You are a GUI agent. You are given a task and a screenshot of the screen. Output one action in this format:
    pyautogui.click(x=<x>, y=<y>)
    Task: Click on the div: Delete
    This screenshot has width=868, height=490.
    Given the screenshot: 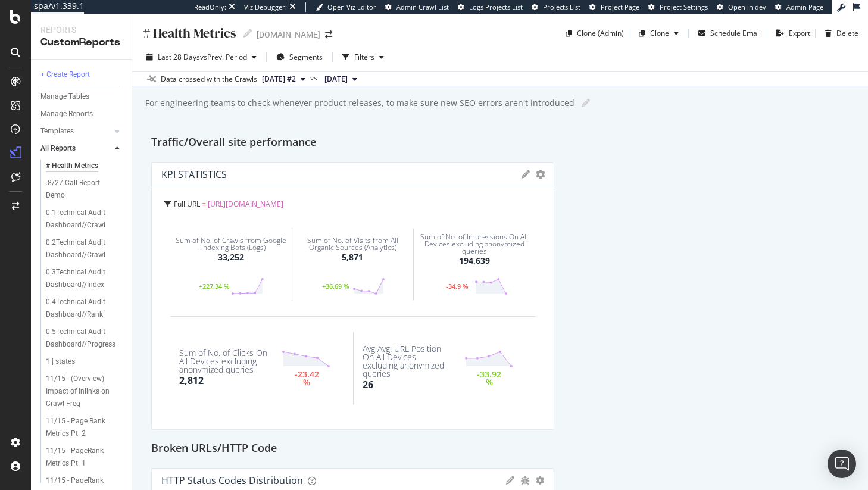 What is the action you would take?
    pyautogui.click(x=847, y=33)
    